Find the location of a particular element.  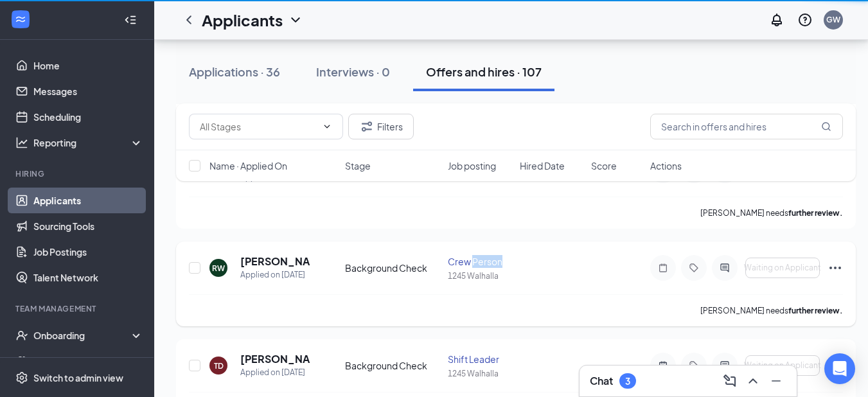

button: Minimize is located at coordinates (776, 381).